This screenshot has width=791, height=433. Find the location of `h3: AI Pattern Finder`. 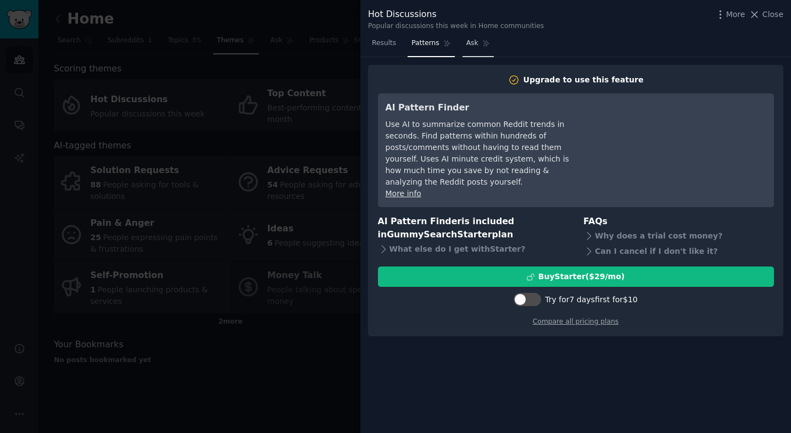

h3: AI Pattern Finder is located at coordinates (485, 108).